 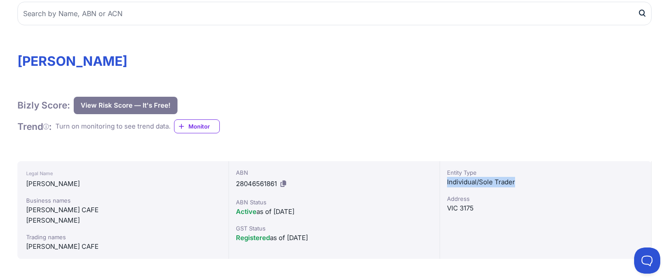 I want to click on div: Business names, so click(x=123, y=201).